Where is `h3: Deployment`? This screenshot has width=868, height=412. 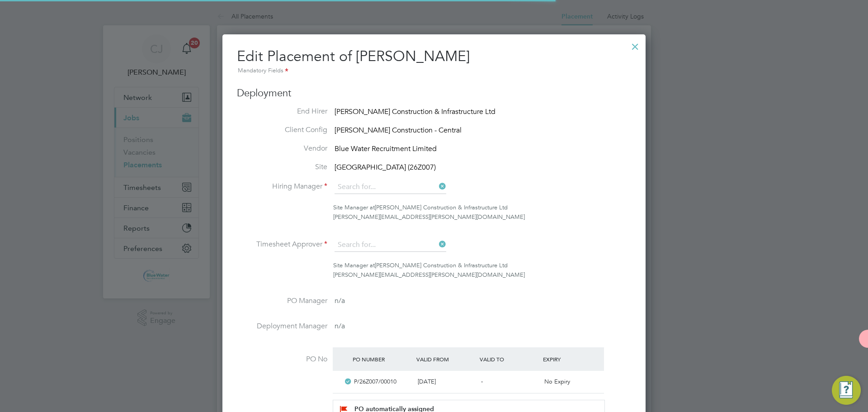
h3: Deployment is located at coordinates (434, 94).